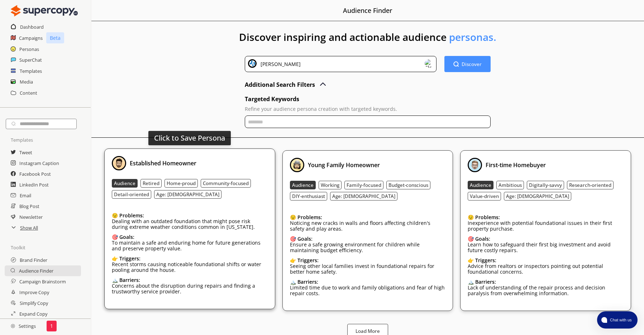 This screenshot has width=644, height=335. I want to click on a: Facebook Post, so click(35, 174).